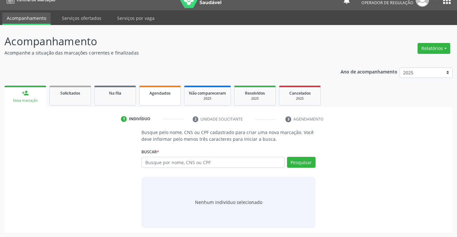 The image size is (457, 237). What do you see at coordinates (81, 18) in the screenshot?
I see `a: Serviços ofertados` at bounding box center [81, 18].